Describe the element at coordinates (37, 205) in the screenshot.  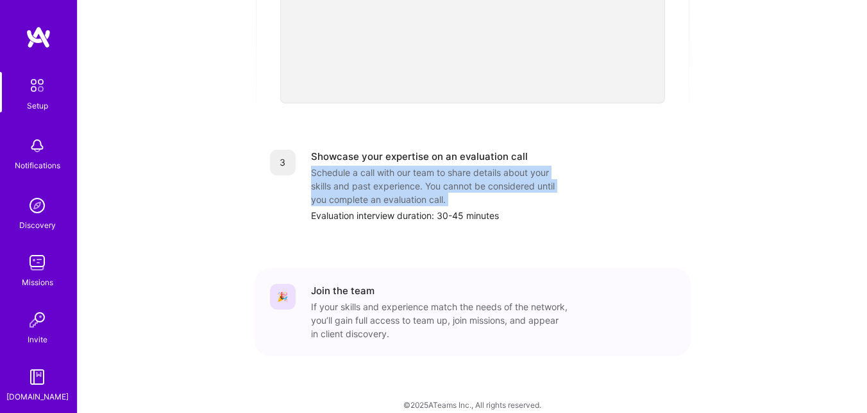
I see `img: discovery` at that location.